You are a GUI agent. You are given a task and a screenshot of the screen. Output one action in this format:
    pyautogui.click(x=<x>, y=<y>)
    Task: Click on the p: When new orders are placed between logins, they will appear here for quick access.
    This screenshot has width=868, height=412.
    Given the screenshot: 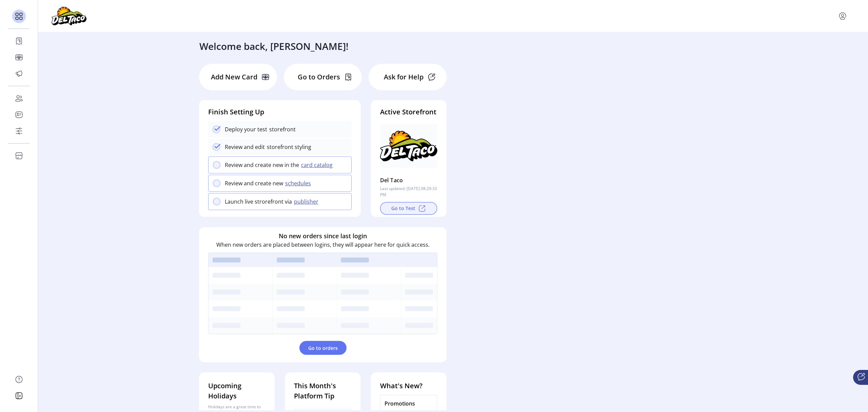 What is the action you would take?
    pyautogui.click(x=323, y=244)
    